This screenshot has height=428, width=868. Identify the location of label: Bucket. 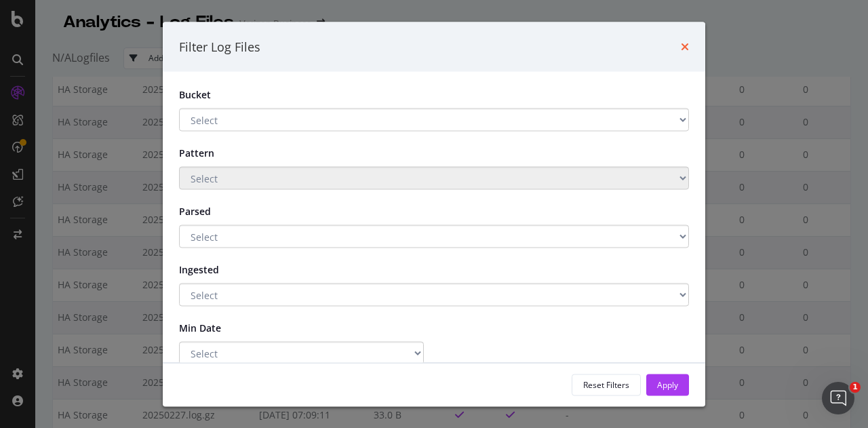
(213, 95).